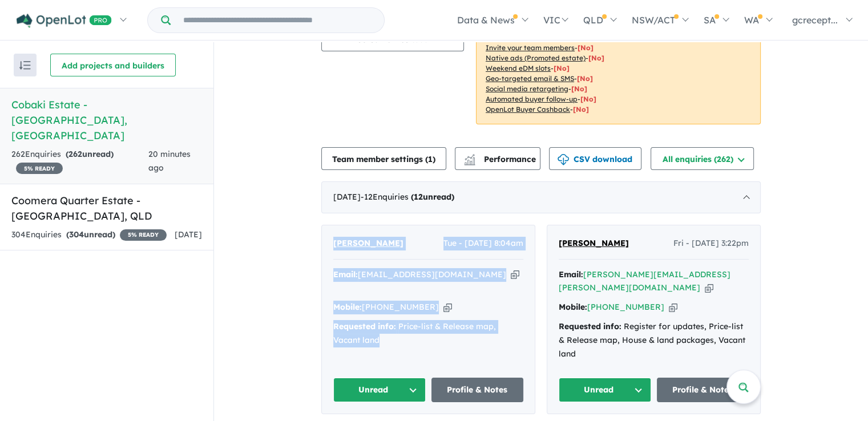  Describe the element at coordinates (563, 160) in the screenshot. I see `img: download icon` at that location.